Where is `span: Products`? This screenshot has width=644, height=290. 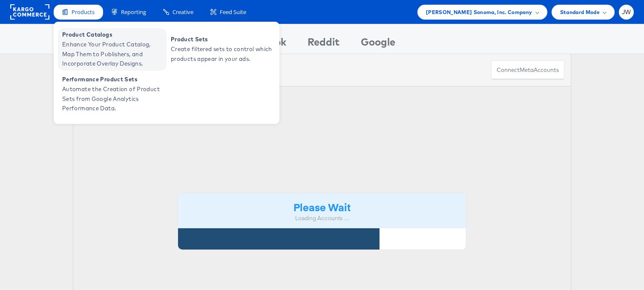
span: Products is located at coordinates (83, 12).